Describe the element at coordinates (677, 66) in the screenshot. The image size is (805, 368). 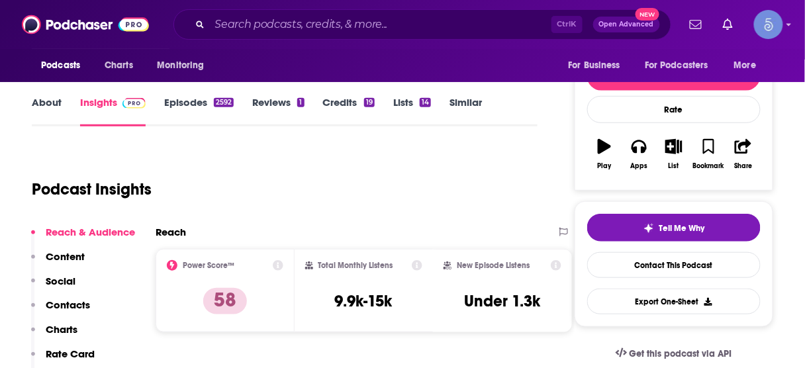
I see `span: For Podcasters` at that location.